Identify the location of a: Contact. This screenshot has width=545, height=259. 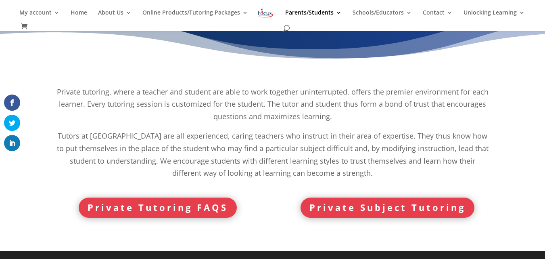
(438, 17).